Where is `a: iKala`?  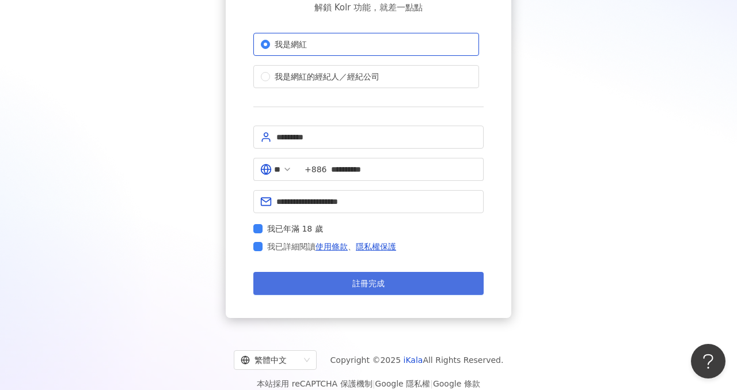
a: iKala is located at coordinates (413, 360).